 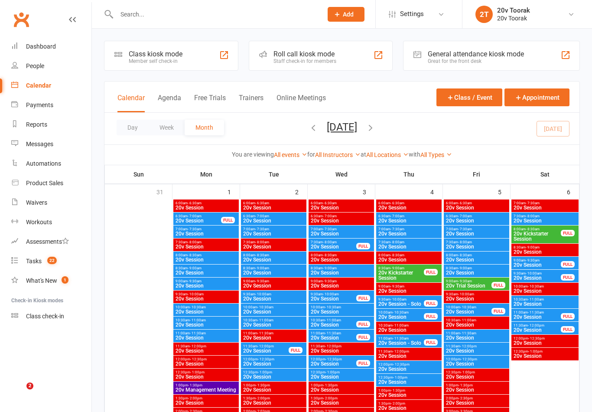 What do you see at coordinates (51, 183) in the screenshot?
I see `a: Product Sales` at bounding box center [51, 183].